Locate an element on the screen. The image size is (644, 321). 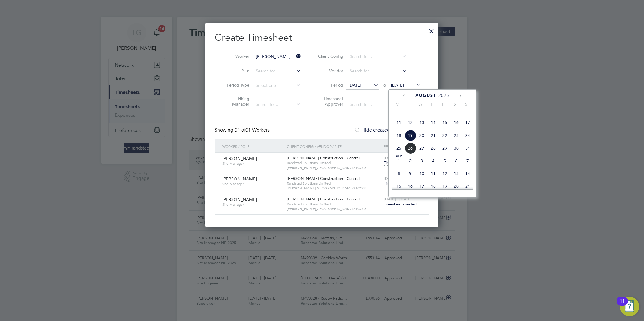
span: F is located at coordinates (443, 104).